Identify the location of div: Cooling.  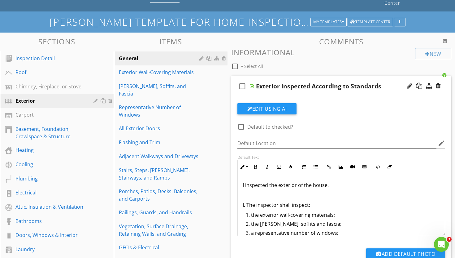
(50, 164).